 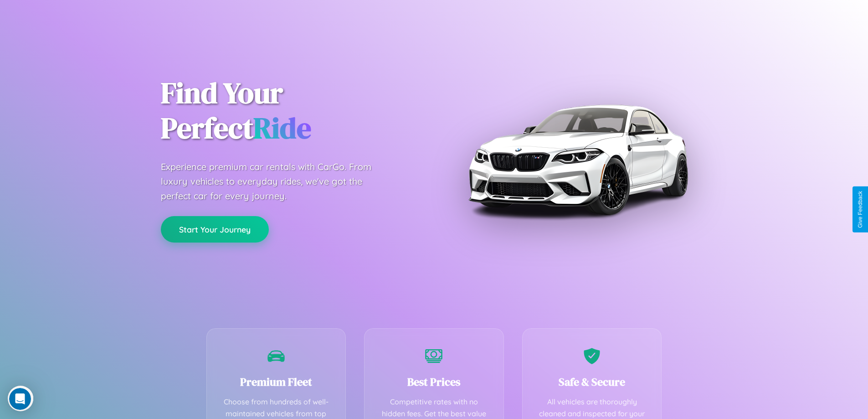 I want to click on h3: Safe & Secure, so click(x=592, y=381).